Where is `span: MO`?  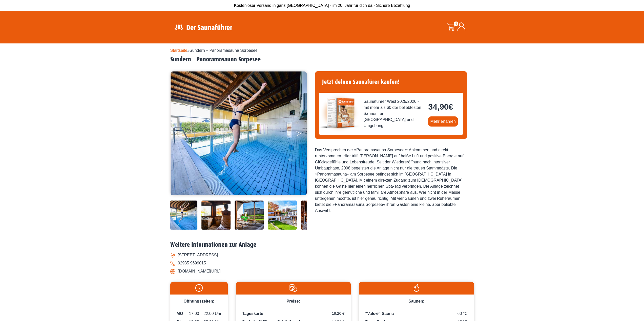
span: MO is located at coordinates (180, 314).